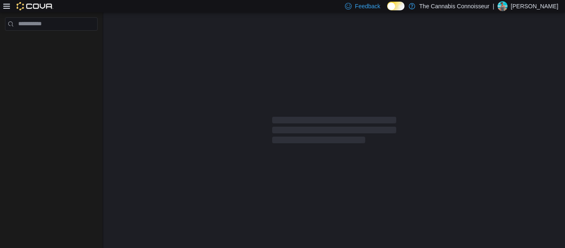  What do you see at coordinates (51, 42) in the screenshot?
I see `nav: Complex example` at bounding box center [51, 42].